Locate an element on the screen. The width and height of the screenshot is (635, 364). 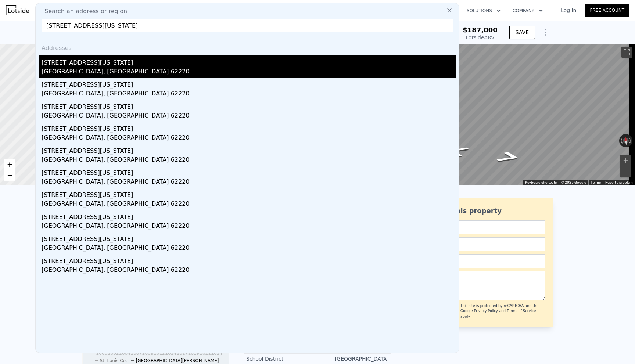
tspan: 2024 is located at coordinates (217, 353).